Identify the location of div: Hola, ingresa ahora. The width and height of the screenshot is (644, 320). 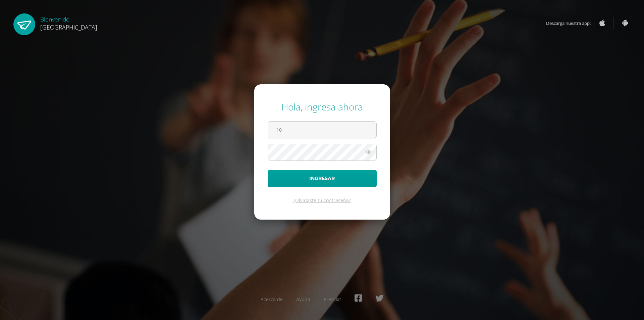
(322, 107).